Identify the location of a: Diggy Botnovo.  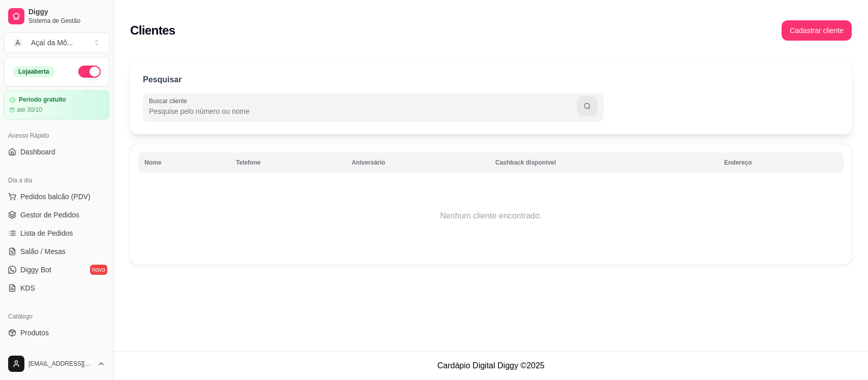
(56, 270).